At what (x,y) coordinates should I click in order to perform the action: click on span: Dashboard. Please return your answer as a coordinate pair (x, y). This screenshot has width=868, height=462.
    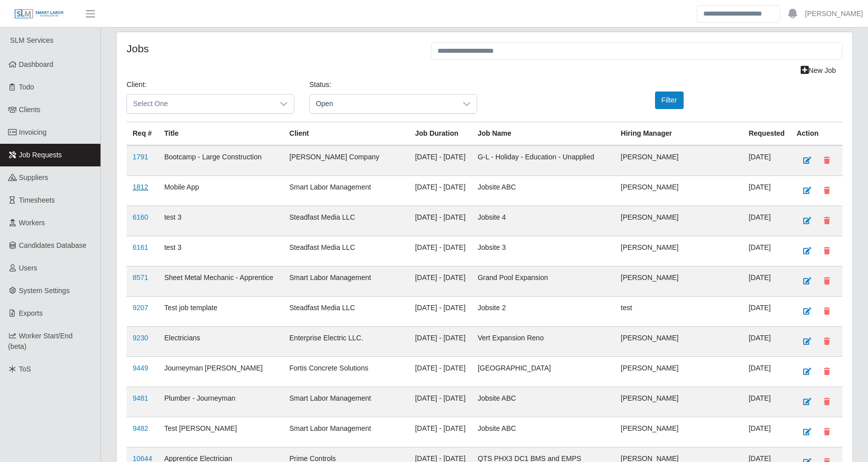
    Looking at the image, I should click on (36, 64).